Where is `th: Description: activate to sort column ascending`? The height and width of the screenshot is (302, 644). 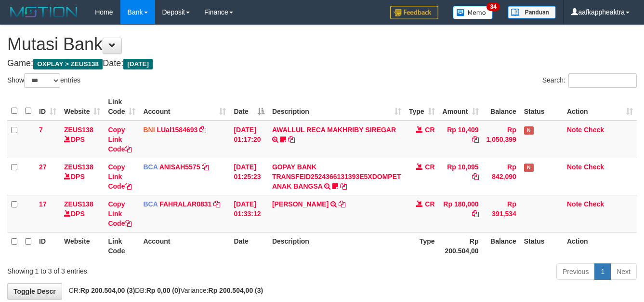 th: Description: activate to sort column ascending is located at coordinates (337, 107).